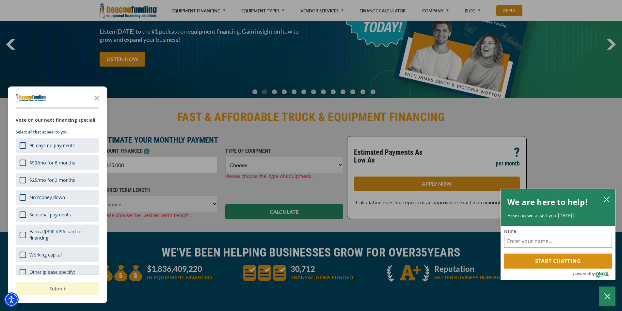  What do you see at coordinates (558, 261) in the screenshot?
I see `button: Start chatting` at bounding box center [558, 261].